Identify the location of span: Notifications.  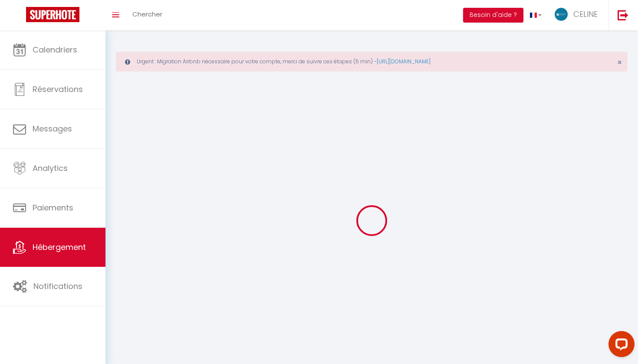
(58, 286).